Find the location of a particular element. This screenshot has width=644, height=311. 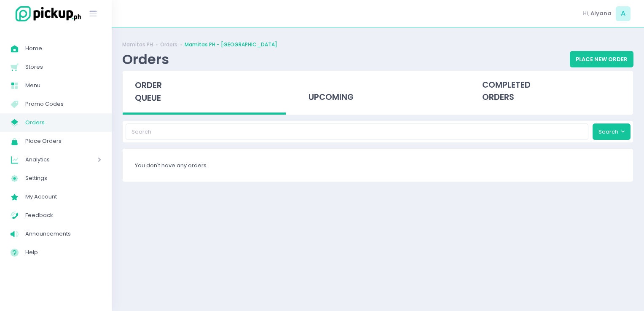

a: Mamitas PH is located at coordinates (137, 45).